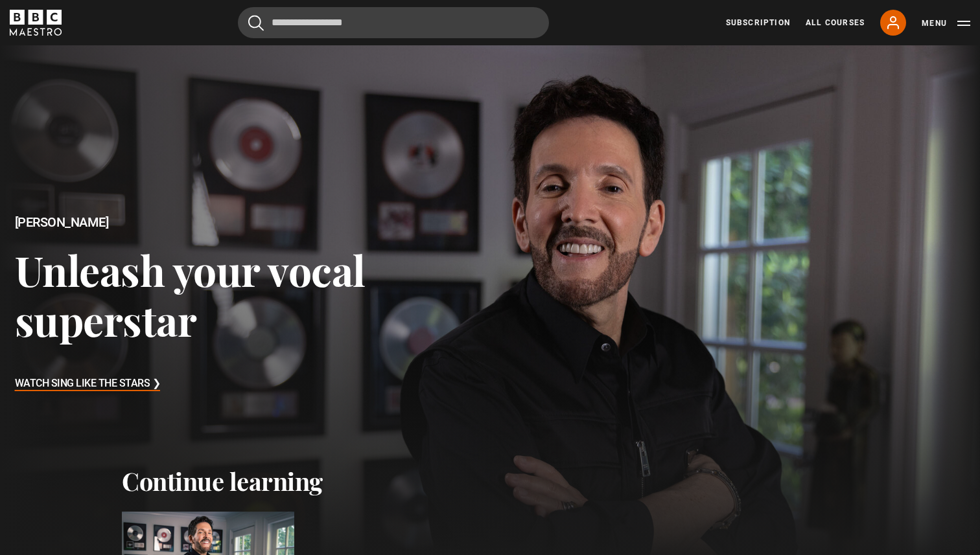 This screenshot has height=555, width=980. Describe the element at coordinates (834, 22) in the screenshot. I see `a: All Courses` at that location.